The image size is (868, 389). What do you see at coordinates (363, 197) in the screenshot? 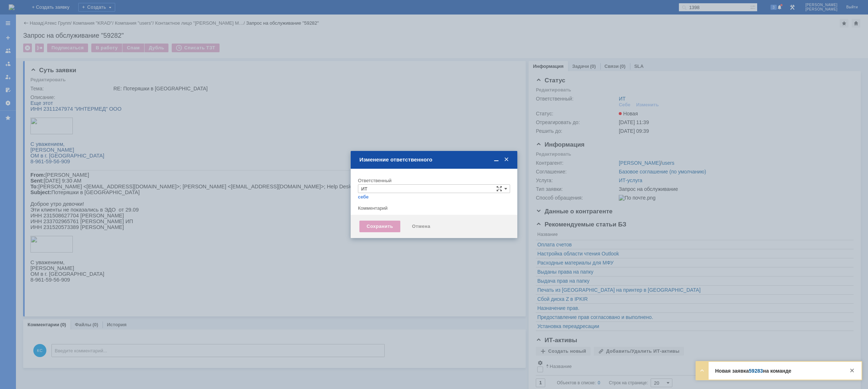
I see `a: себе` at bounding box center [363, 197].